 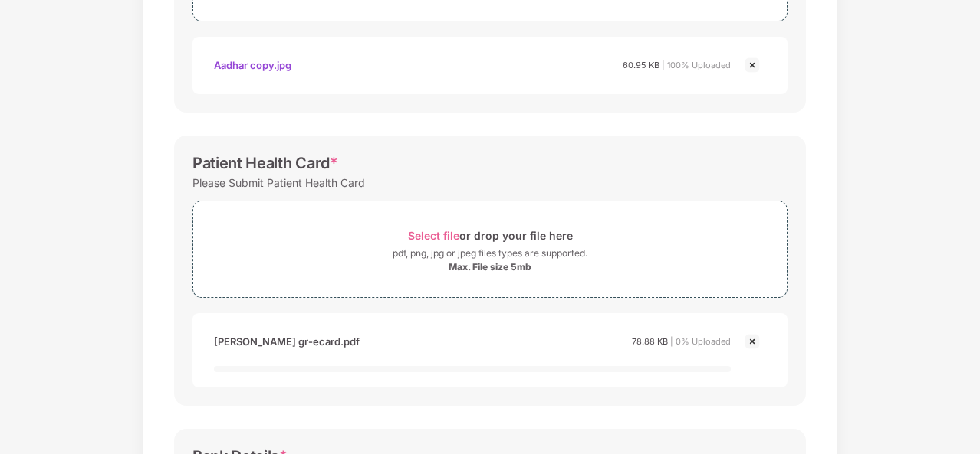 I want to click on div: or drop your file here, so click(x=490, y=235).